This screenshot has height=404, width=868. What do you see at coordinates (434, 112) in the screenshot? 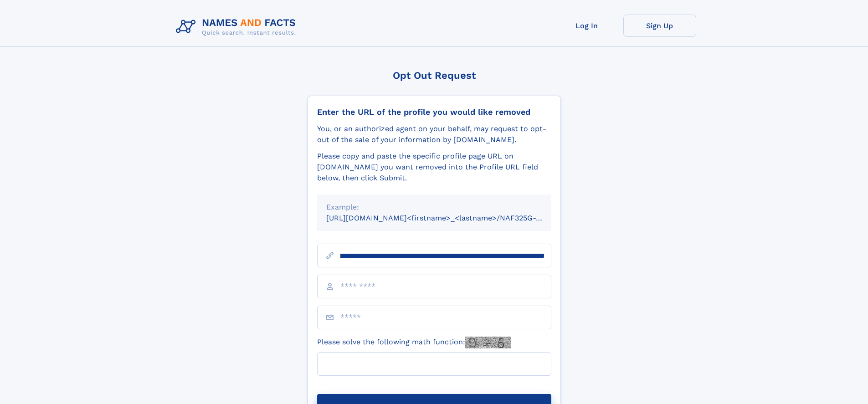
I see `div: Enter the URL of the profile you would like removed` at bounding box center [434, 112].